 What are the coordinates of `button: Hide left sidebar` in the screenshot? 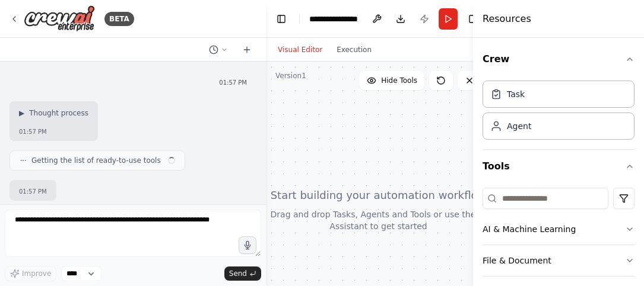 It's located at (282, 19).